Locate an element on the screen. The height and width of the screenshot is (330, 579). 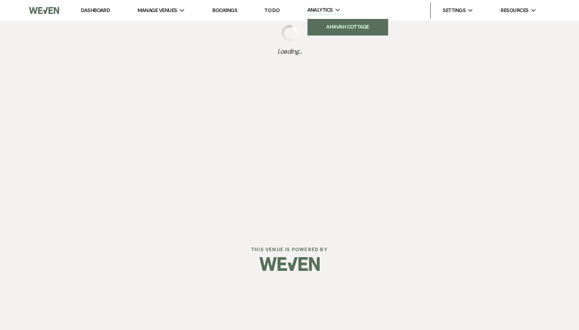
span: Settings is located at coordinates (454, 10).